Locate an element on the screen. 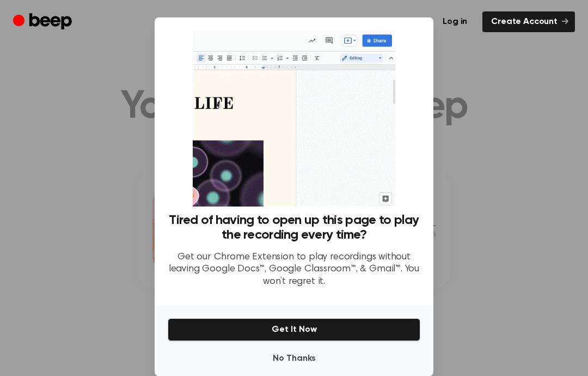 This screenshot has height=376, width=588. a: Beep is located at coordinates (44, 21).